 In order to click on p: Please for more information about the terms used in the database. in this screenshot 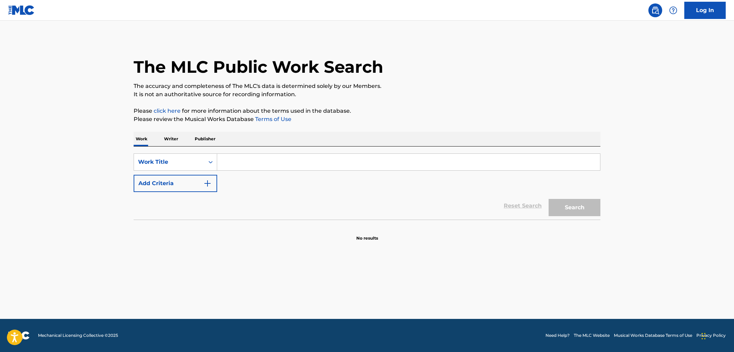, I will do `click(367, 111)`.